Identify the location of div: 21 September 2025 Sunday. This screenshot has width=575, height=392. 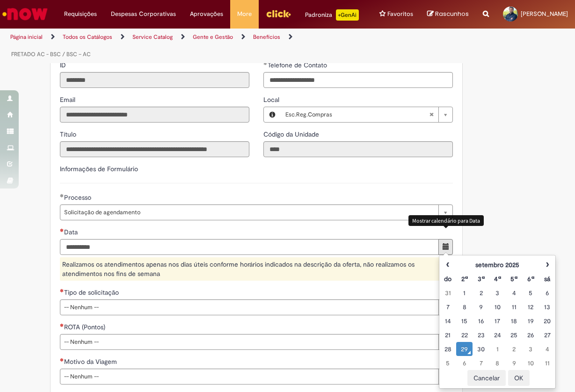
(447, 335).